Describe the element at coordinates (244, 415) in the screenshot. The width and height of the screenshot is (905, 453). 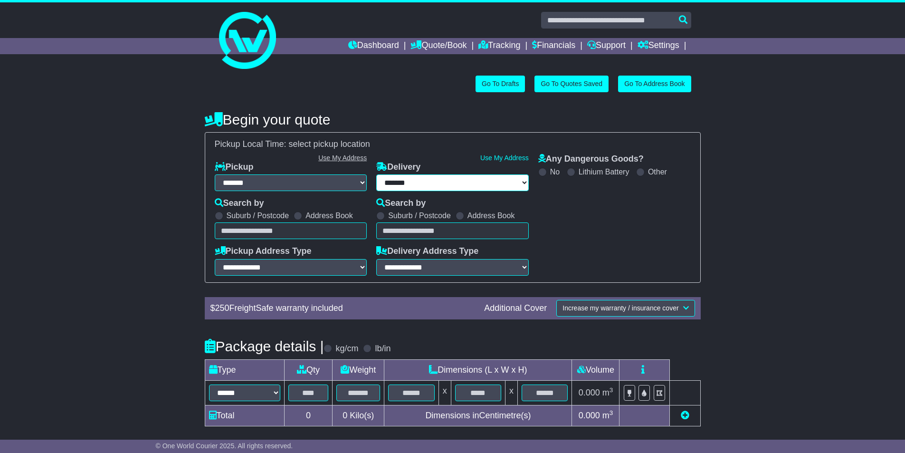
I see `td: Total` at that location.